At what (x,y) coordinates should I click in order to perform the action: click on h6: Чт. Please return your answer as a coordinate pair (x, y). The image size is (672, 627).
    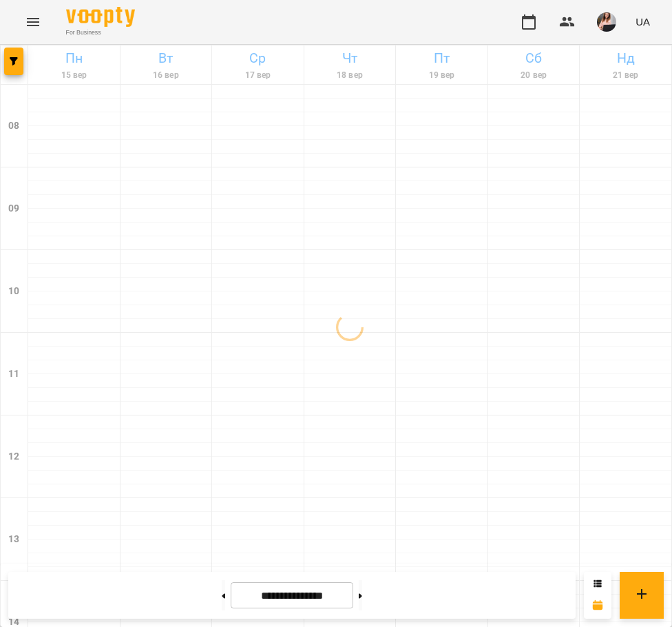
    Looking at the image, I should click on (350, 58).